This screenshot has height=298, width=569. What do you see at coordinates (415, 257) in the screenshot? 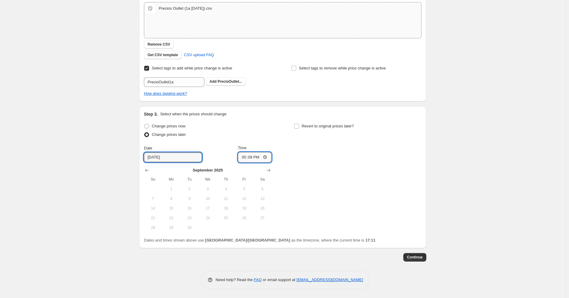
I see `button: Continue` at bounding box center [415, 257].